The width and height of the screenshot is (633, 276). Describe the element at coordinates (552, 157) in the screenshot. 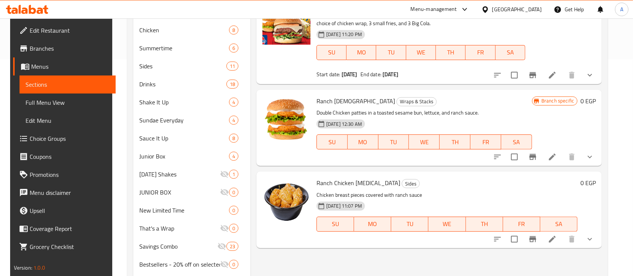

I see `a: Edit menu item` at that location.